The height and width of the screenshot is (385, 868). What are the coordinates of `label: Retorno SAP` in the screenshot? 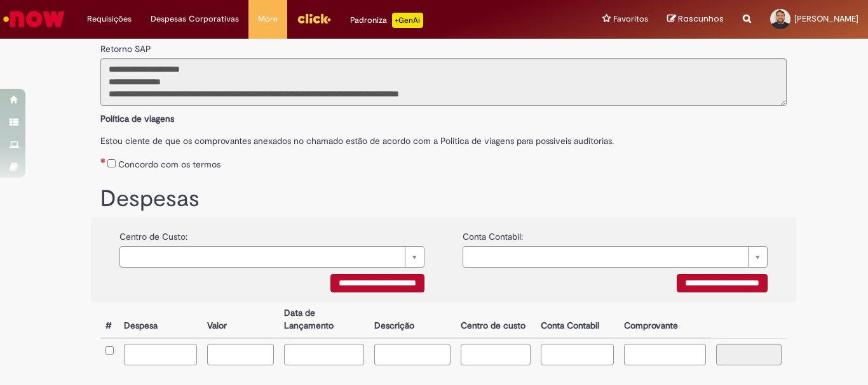 It's located at (126, 45).